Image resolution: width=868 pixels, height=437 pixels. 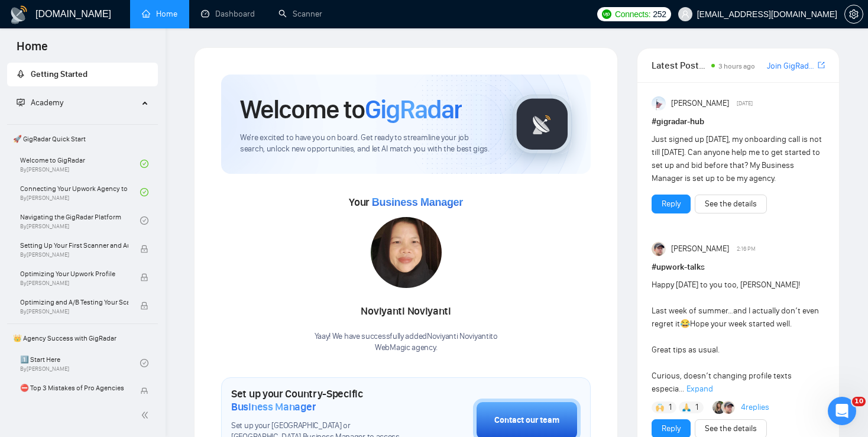 I want to click on button: Reply, so click(x=671, y=204).